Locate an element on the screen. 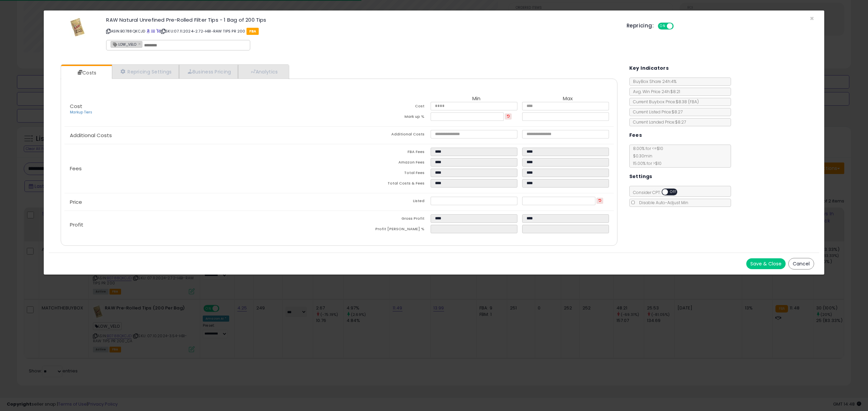  td: FBA Fees is located at coordinates (385, 152).